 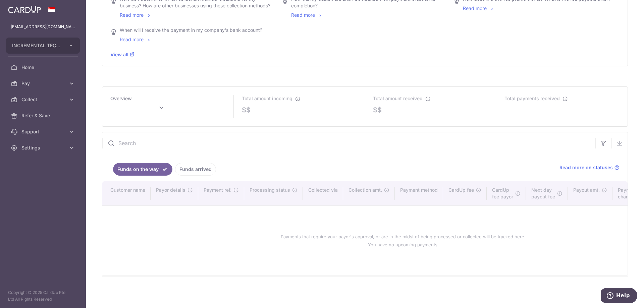 I want to click on span: Refer & Save, so click(x=43, y=116).